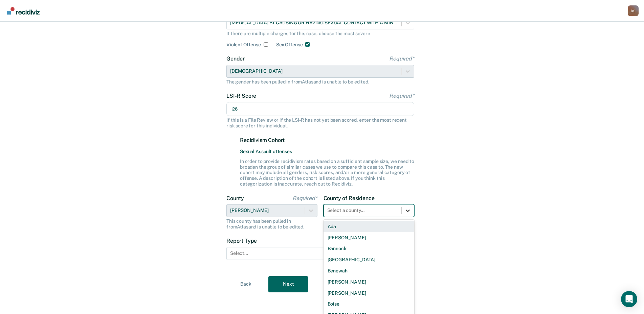  Describe the element at coordinates (320, 123) in the screenshot. I see `div: If this is a File Review or if the LSI-R has not yet been scored, enter the most recent risk scor...` at that location.